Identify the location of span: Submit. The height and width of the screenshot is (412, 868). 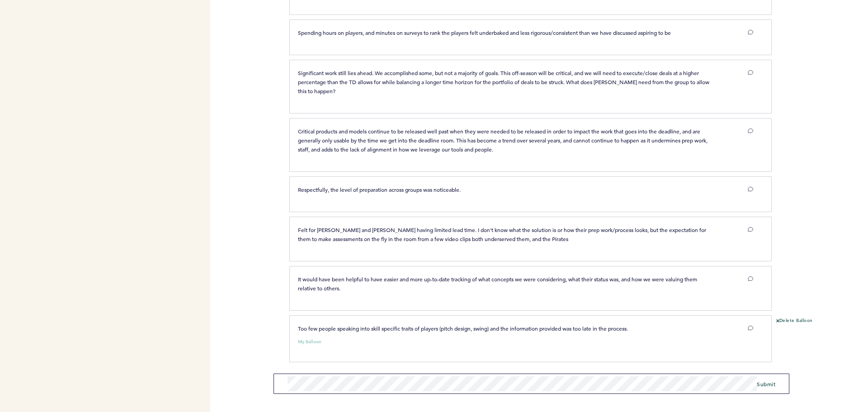
(765, 384).